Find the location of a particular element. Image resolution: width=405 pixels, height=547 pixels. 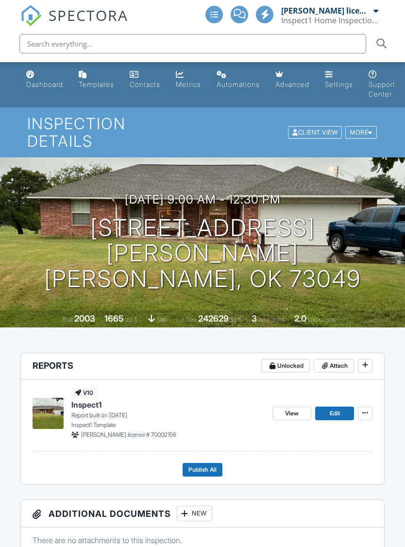

h3: Additional Documents is located at coordinates (202, 513).